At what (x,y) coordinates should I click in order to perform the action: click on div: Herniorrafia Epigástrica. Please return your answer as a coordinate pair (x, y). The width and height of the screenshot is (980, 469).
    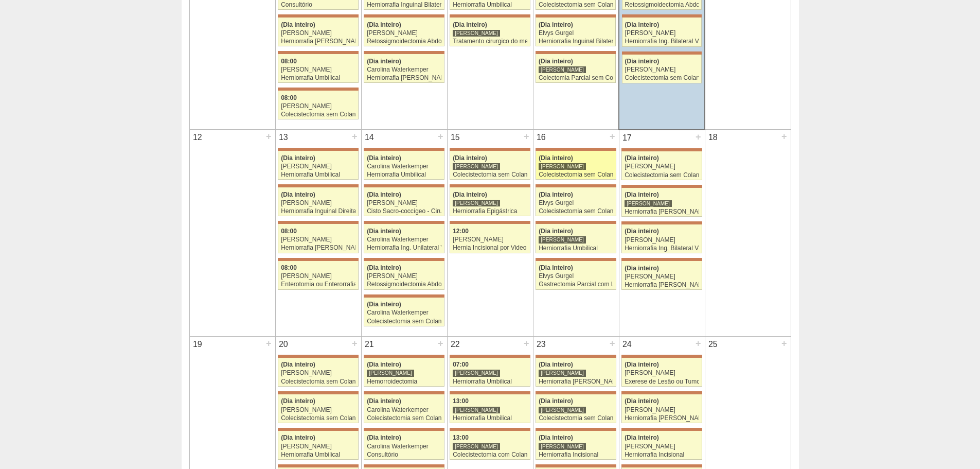
    Looking at the image, I should click on (490, 211).